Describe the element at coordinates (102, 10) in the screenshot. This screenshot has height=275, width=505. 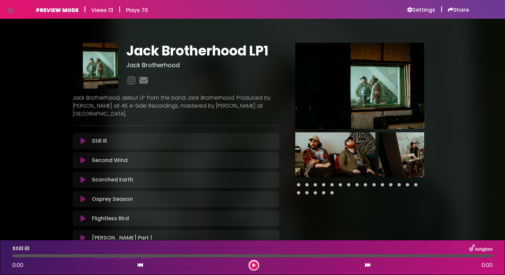
I see `h6: Views 13` at that location.